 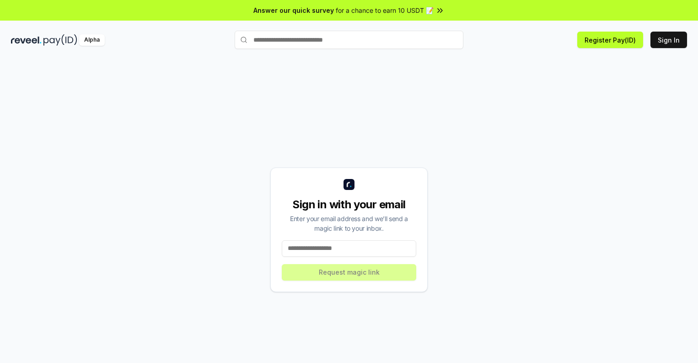 I want to click on span: Answer our quick survey, so click(x=294, y=10).